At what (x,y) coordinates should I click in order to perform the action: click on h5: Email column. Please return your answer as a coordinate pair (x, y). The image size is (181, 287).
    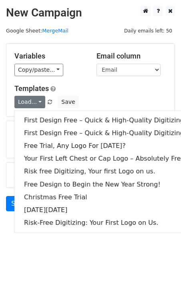
    Looking at the image, I should click on (131, 56).